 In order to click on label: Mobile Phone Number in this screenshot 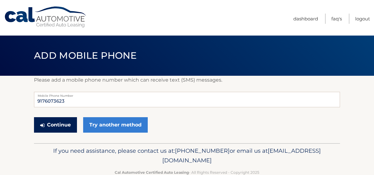, I will do `click(187, 94)`.